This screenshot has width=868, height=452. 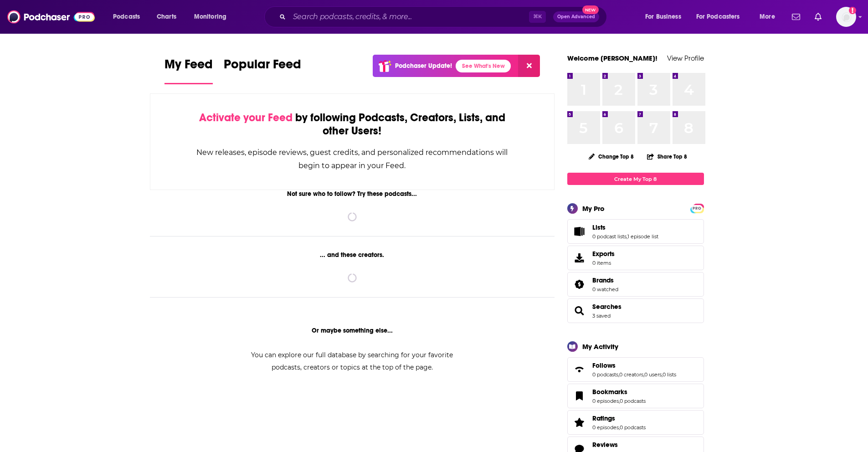 What do you see at coordinates (600, 346) in the screenshot?
I see `div: My Activity` at bounding box center [600, 346].